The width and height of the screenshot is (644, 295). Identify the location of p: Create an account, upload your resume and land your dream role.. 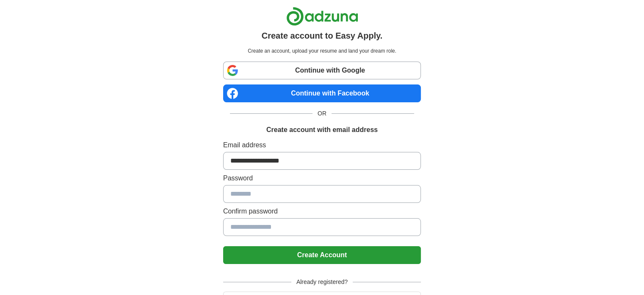
(322, 51).